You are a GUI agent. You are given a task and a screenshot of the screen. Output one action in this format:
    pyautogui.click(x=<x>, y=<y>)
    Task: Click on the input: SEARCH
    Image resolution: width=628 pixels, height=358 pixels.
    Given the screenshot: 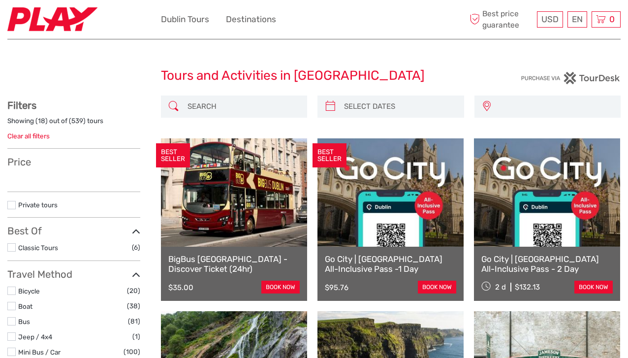 What is the action you would take?
    pyautogui.click(x=243, y=106)
    